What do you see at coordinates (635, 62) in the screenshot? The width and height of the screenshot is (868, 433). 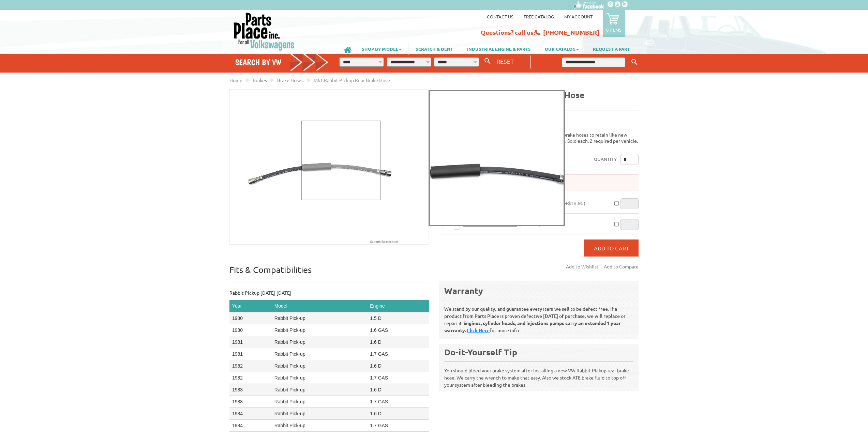 I see `button: Keyword Search` at bounding box center [635, 62].